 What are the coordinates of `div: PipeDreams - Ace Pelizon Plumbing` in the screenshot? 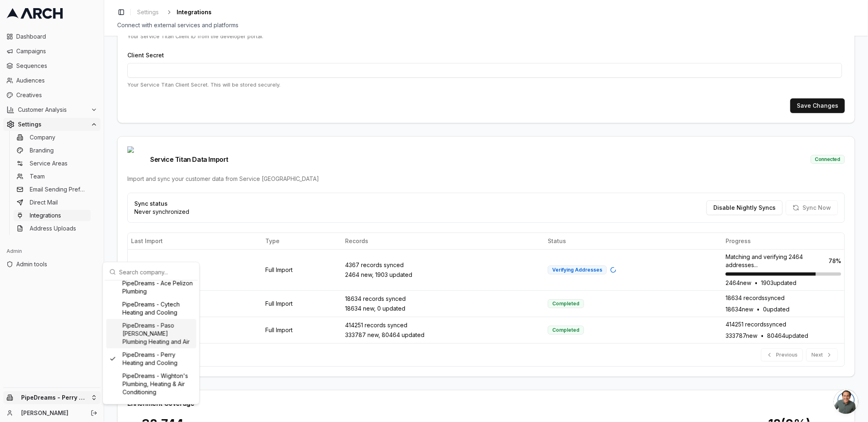 It's located at (151, 288).